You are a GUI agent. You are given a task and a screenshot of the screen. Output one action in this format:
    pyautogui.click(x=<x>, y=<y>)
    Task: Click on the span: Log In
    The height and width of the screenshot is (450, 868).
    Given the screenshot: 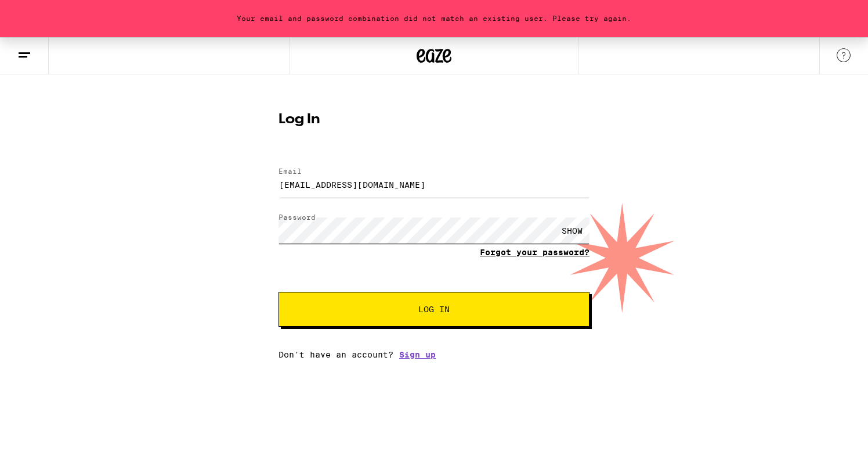 What is the action you would take?
    pyautogui.click(x=434, y=309)
    